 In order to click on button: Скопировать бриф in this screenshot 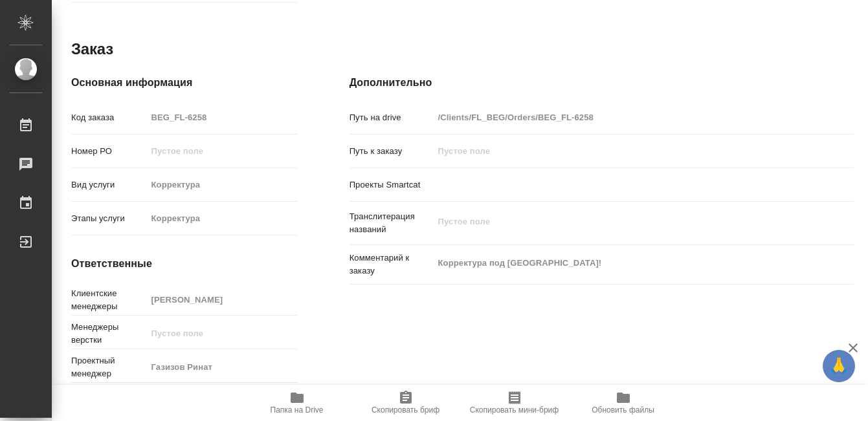, I will do `click(406, 403)`.